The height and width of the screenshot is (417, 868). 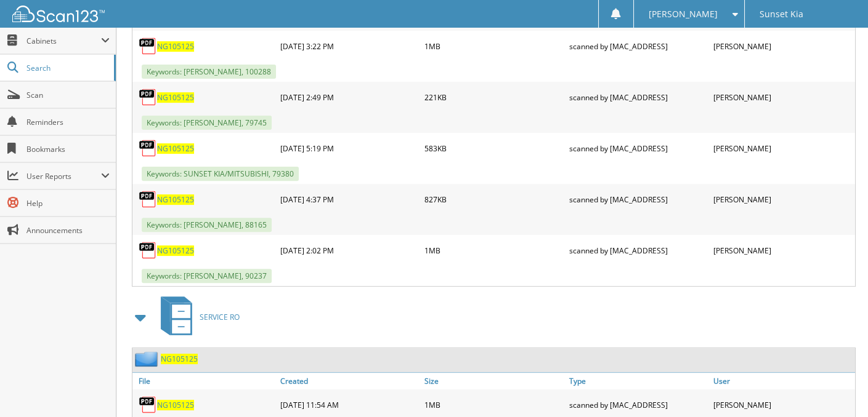 I want to click on a: Created, so click(x=349, y=381).